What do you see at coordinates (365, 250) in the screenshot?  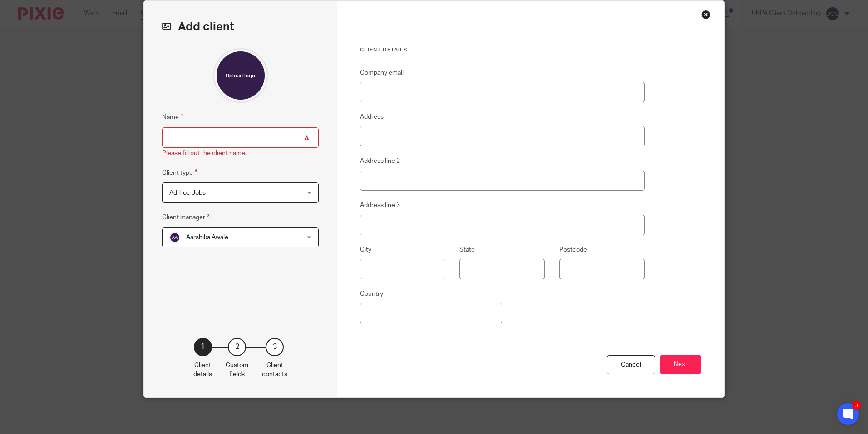 I see `label: City` at bounding box center [365, 250].